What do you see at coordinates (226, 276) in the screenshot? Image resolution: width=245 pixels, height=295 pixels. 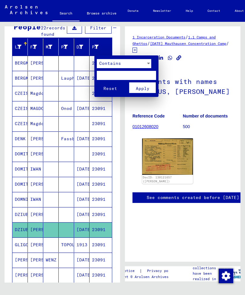 I see `img: Change consent` at bounding box center [226, 276].